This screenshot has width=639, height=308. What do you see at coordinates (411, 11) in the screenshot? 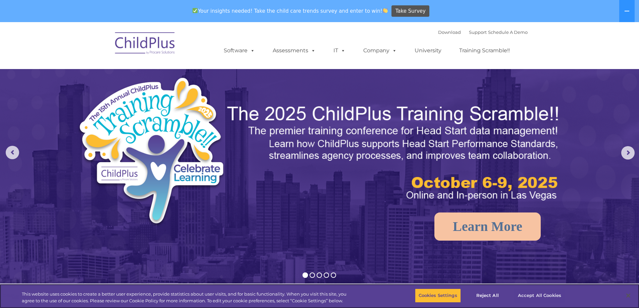
I see `span: Take Survey` at bounding box center [411, 11].